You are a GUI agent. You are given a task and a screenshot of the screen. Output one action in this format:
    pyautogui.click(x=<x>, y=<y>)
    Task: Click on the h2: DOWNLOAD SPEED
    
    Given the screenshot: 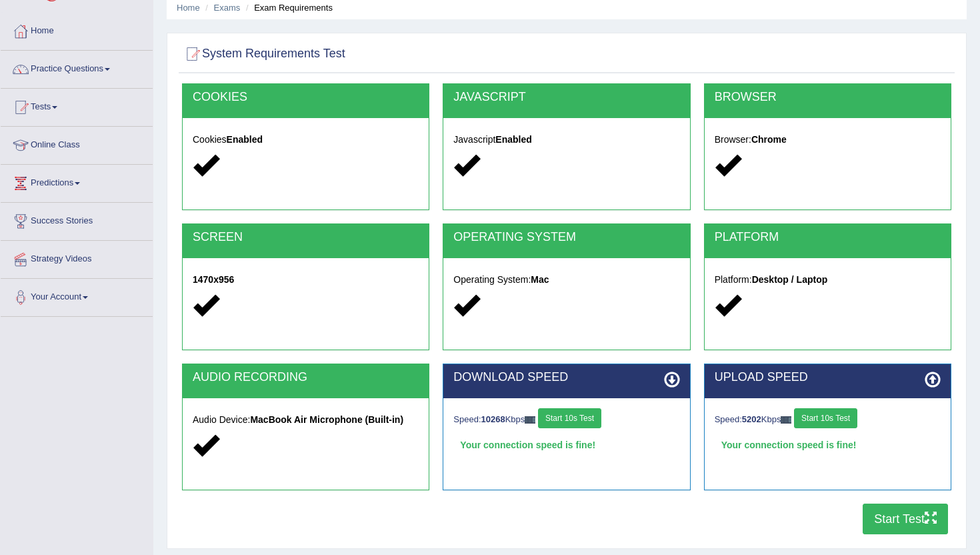 What is the action you would take?
    pyautogui.click(x=566, y=378)
    